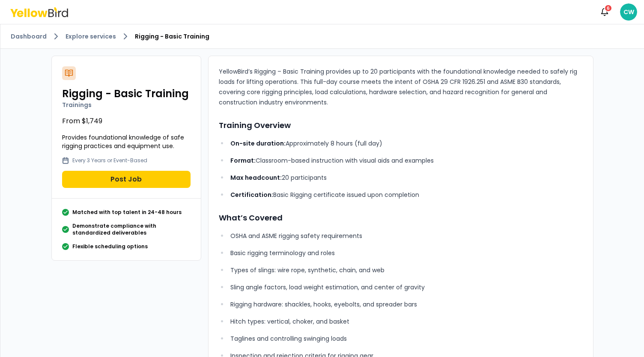 The width and height of the screenshot is (644, 357). What do you see at coordinates (91, 36) in the screenshot?
I see `a: Explore services` at bounding box center [91, 36].